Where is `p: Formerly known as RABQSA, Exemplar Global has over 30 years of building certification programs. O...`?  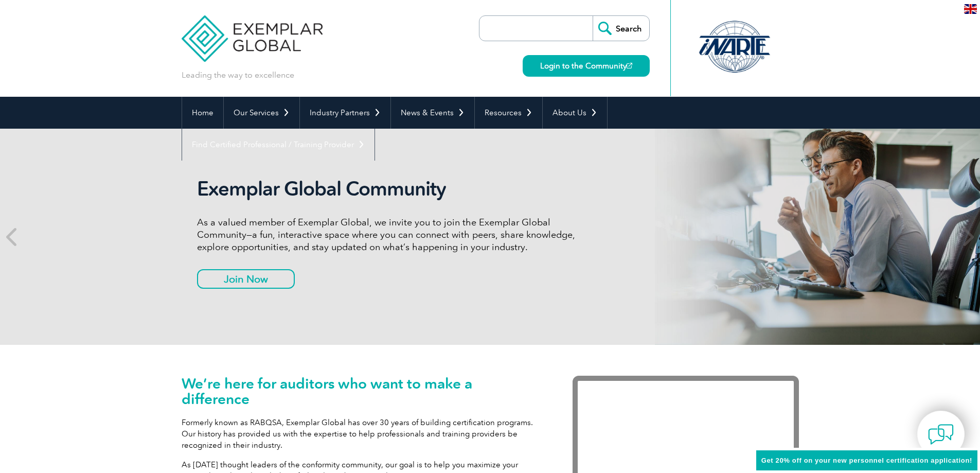 p: Formerly known as RABQSA, Exemplar Global has over 30 years of building certification programs. O... is located at coordinates (361, 434).